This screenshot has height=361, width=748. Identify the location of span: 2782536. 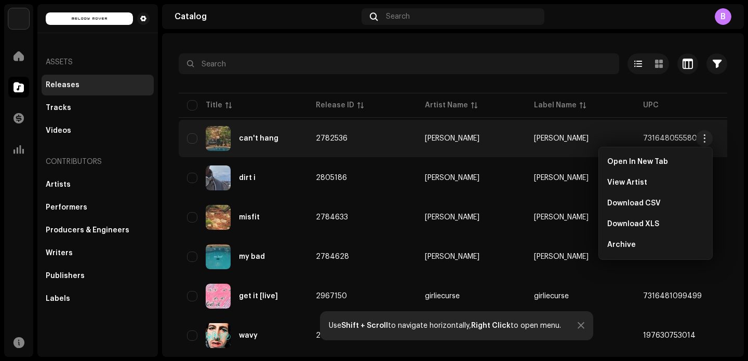
(331, 139).